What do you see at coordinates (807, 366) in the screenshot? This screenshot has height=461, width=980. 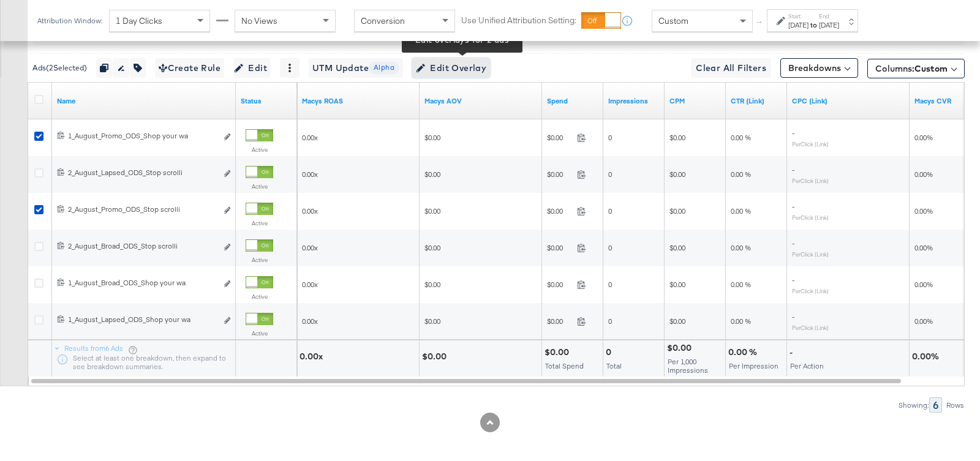 I see `span: Per Action` at bounding box center [807, 366].